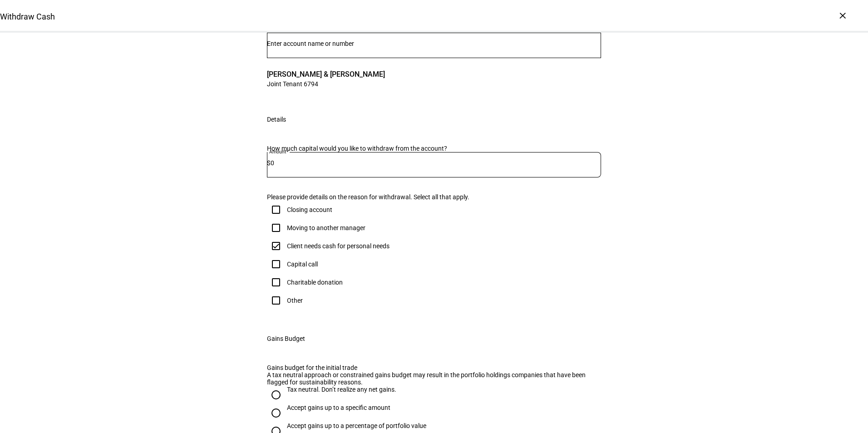 This screenshot has width=868, height=433. I want to click on div: Closing account, so click(309, 210).